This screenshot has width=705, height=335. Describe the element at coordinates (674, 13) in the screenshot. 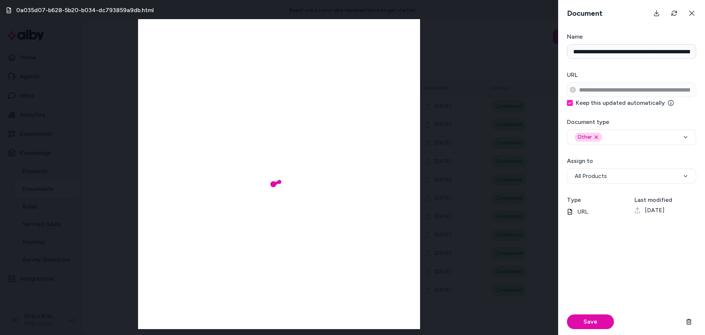

I see `button: Refresh` at that location.